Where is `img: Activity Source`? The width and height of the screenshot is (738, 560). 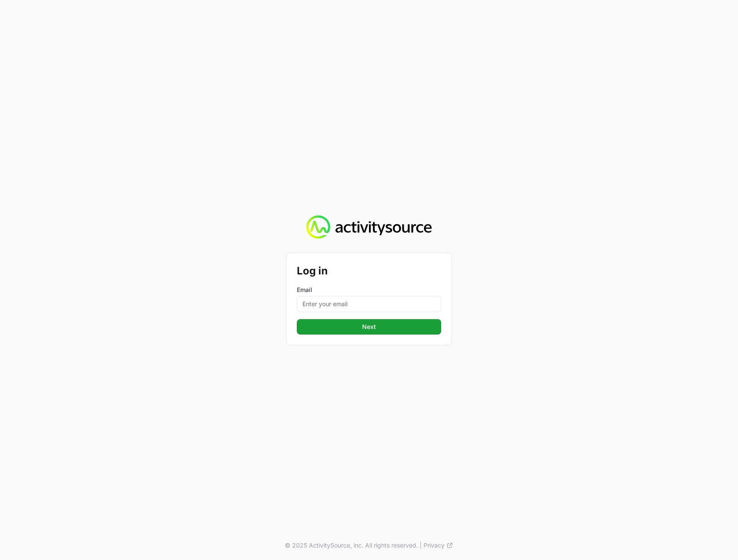 img: Activity Source is located at coordinates (369, 228).